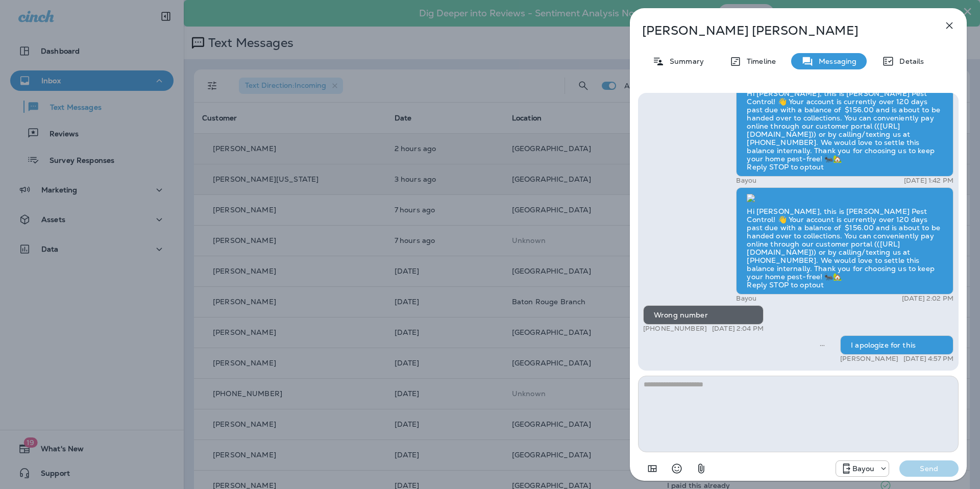  What do you see at coordinates (683, 61) in the screenshot?
I see `p: Summary` at bounding box center [683, 61].